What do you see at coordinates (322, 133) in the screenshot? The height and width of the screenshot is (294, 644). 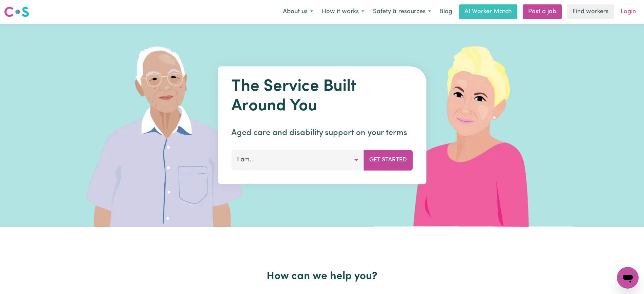 I see `p: Aged care and disability support on your terms` at bounding box center [322, 133].